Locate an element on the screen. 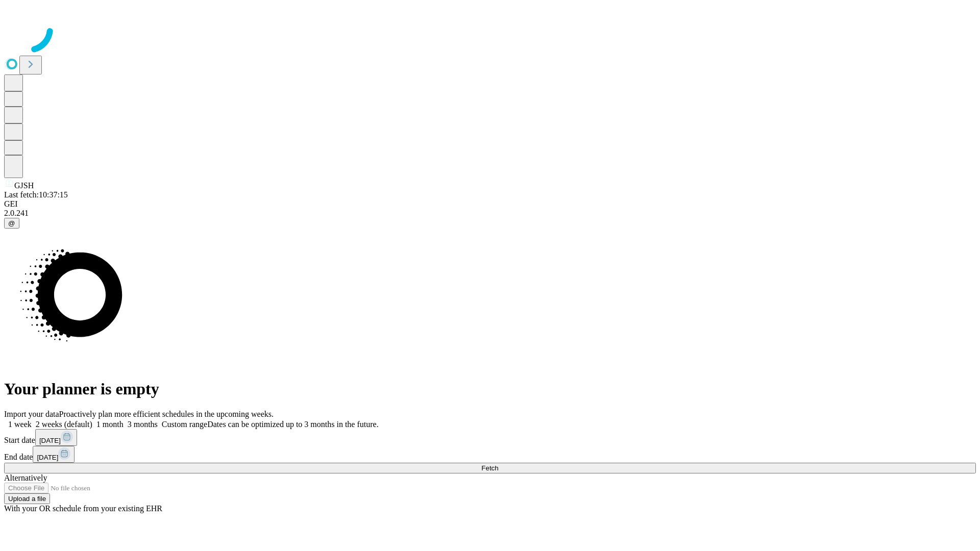 Image resolution: width=980 pixels, height=551 pixels. div: GEI is located at coordinates (490, 204).